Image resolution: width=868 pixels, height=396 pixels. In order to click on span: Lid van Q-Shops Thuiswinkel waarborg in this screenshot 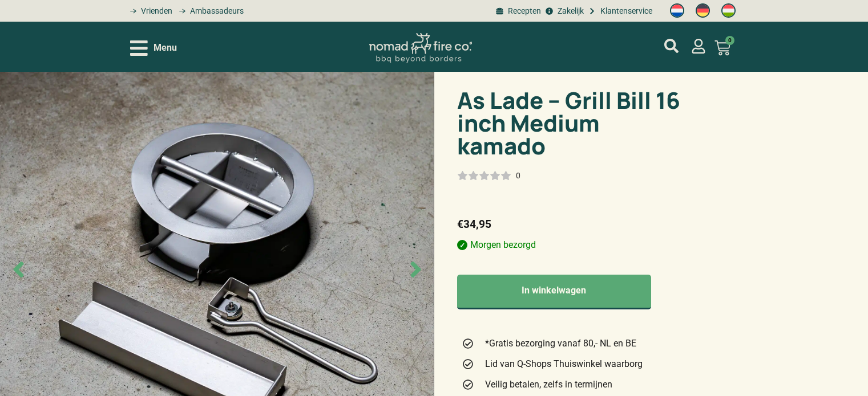, I will do `click(562, 365)`.